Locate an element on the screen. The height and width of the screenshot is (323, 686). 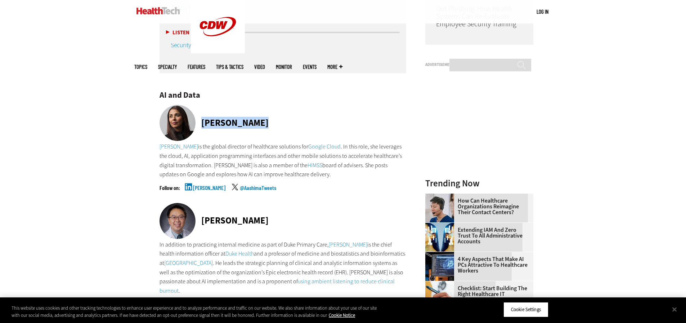
a: Features is located at coordinates (196, 67).